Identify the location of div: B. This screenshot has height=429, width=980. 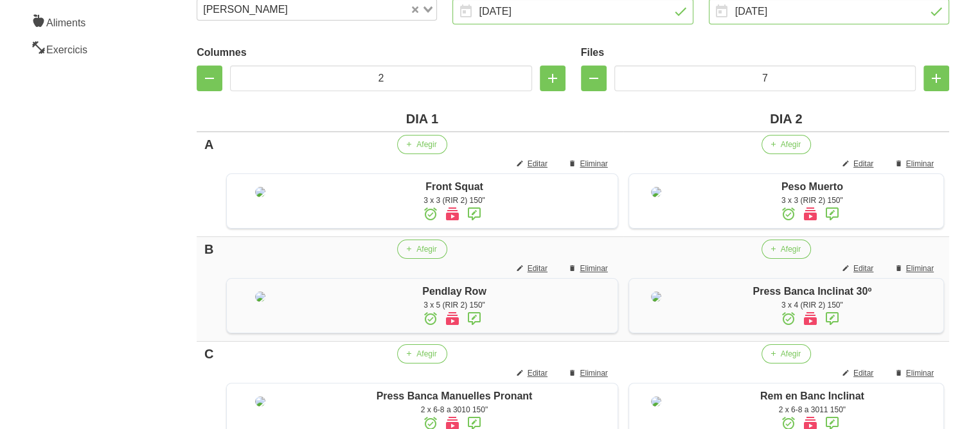
(209, 249).